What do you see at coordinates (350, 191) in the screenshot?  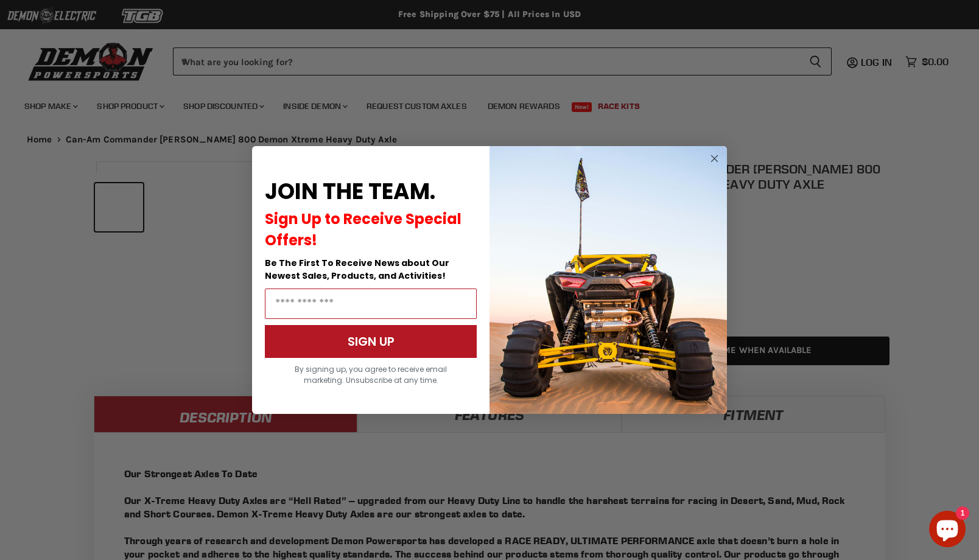 I see `span: JOIN THE TEAM.` at bounding box center [350, 191].